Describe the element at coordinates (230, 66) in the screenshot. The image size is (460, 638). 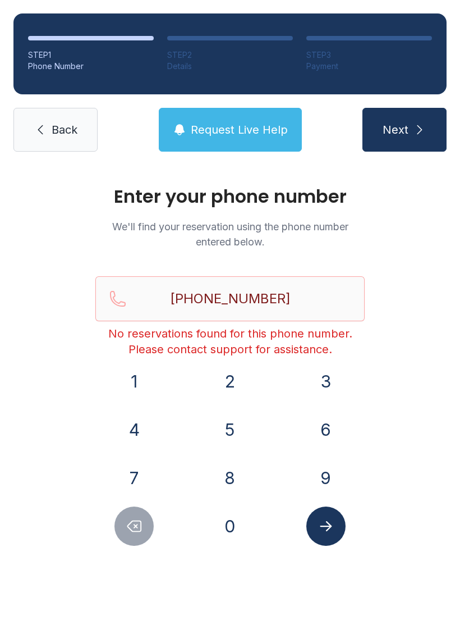
I see `div: Details` at that location.